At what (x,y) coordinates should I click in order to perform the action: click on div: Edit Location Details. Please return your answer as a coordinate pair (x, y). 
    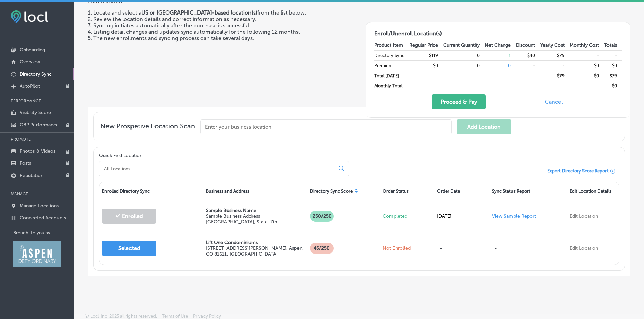
    Looking at the image, I should click on (593, 191).